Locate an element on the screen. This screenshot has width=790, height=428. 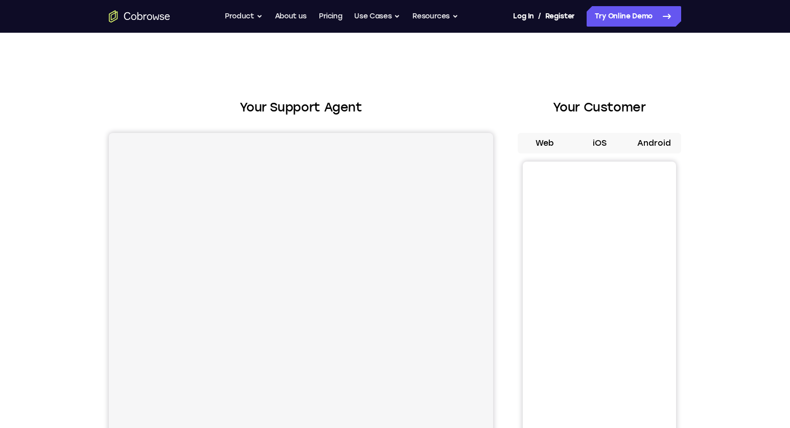
button: Resources is located at coordinates (435, 16).